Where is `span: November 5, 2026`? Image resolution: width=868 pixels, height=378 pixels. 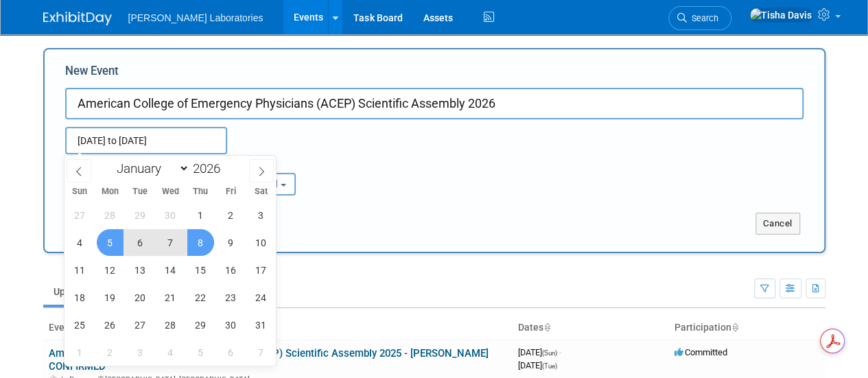
span: November 5, 2026 is located at coordinates (201, 352).